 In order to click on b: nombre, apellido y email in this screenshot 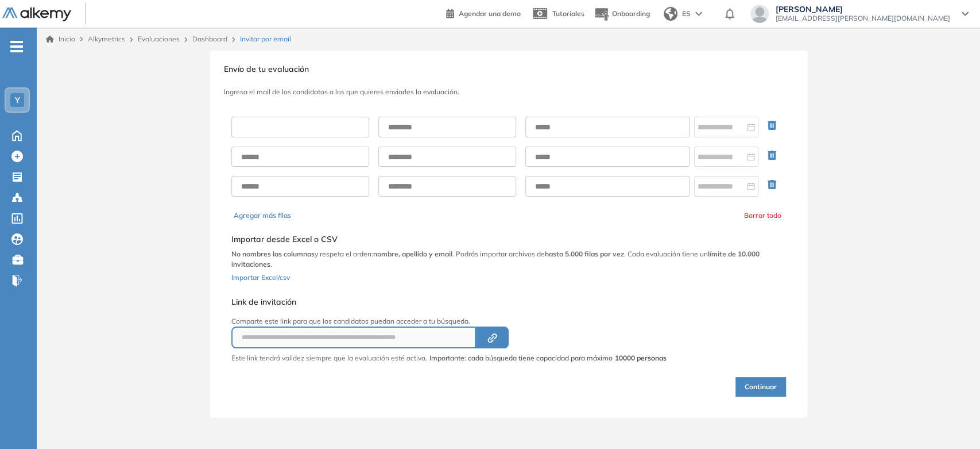, I will do `click(413, 254)`.